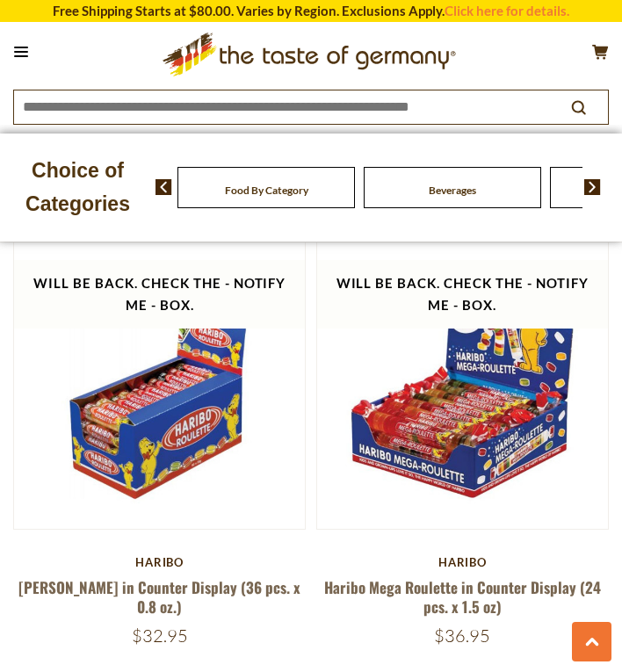  I want to click on a: Click here for details., so click(507, 11).